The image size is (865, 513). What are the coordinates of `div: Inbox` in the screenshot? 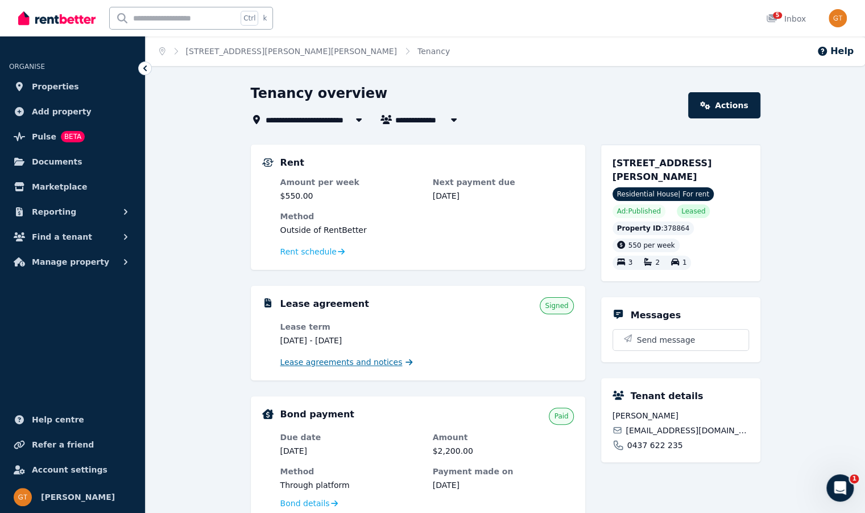 It's located at (786, 19).